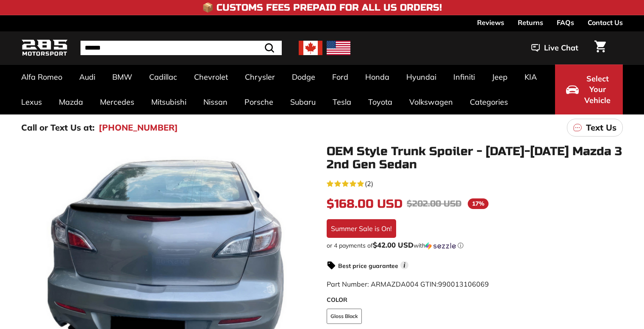 This screenshot has height=329, width=644. What do you see at coordinates (369, 183) in the screenshot?
I see `span: (2)` at bounding box center [369, 183].